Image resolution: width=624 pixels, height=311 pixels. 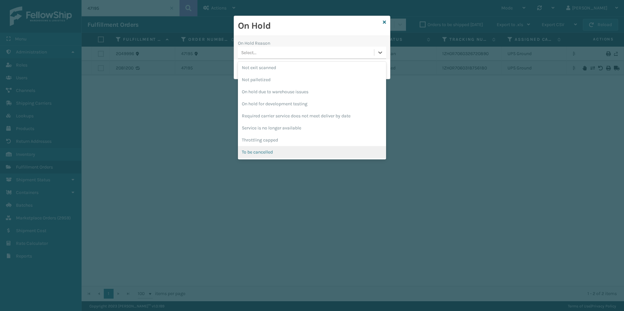 What do you see at coordinates (312, 152) in the screenshot?
I see `div: To be cancelled` at bounding box center [312, 152].